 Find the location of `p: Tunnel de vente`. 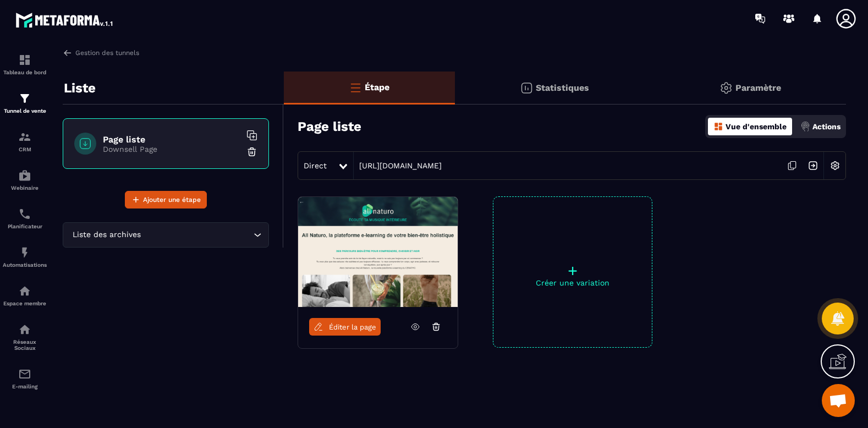

p: Tunnel de vente is located at coordinates (25, 110).